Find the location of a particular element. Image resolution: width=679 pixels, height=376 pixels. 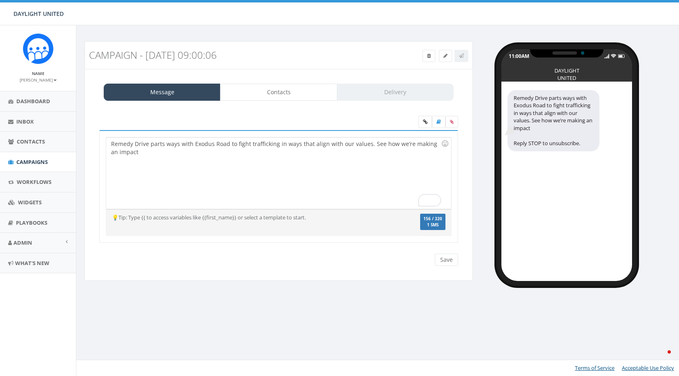

span: Edit Campaign is located at coordinates (445, 56).